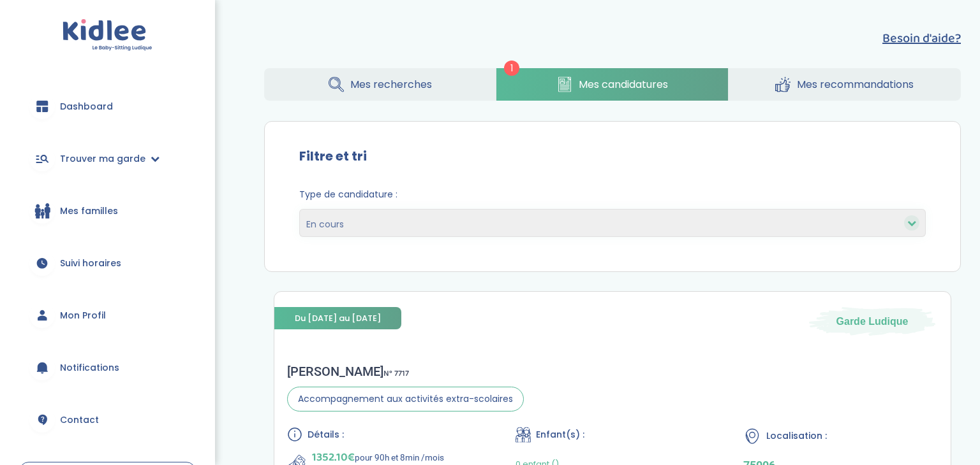  I want to click on a: Mes candidatures, so click(611, 84).